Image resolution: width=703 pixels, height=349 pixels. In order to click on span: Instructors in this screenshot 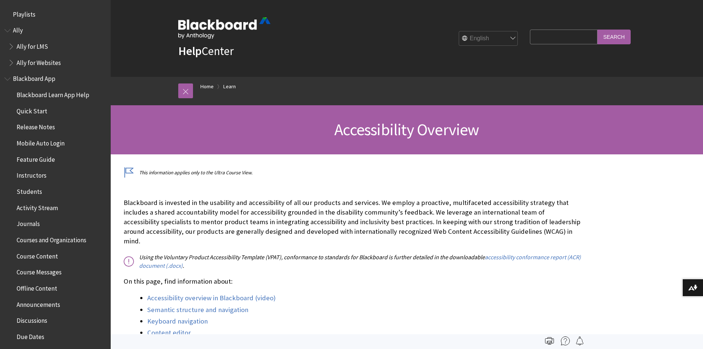, I will do `click(31, 174)`.